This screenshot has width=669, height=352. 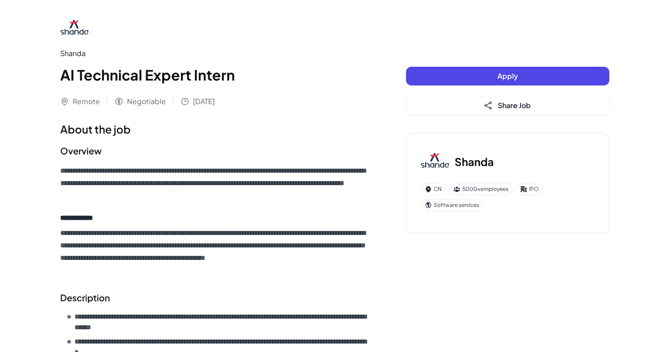 What do you see at coordinates (481, 189) in the screenshot?
I see `div: 5000+ employees` at bounding box center [481, 189].